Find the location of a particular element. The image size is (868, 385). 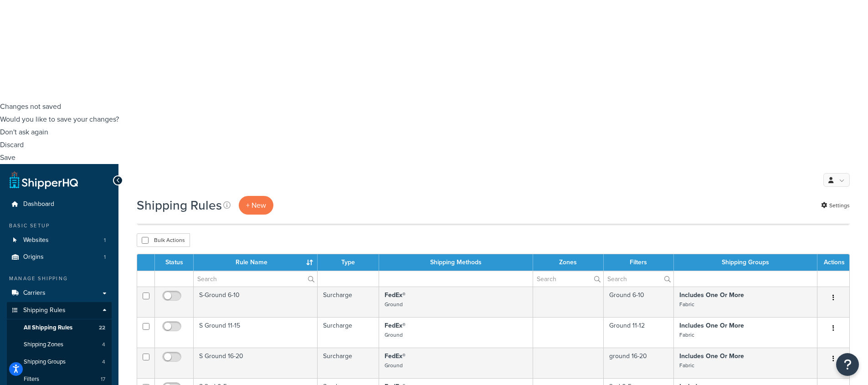

td: Ground 11-12 is located at coordinates (639, 332).